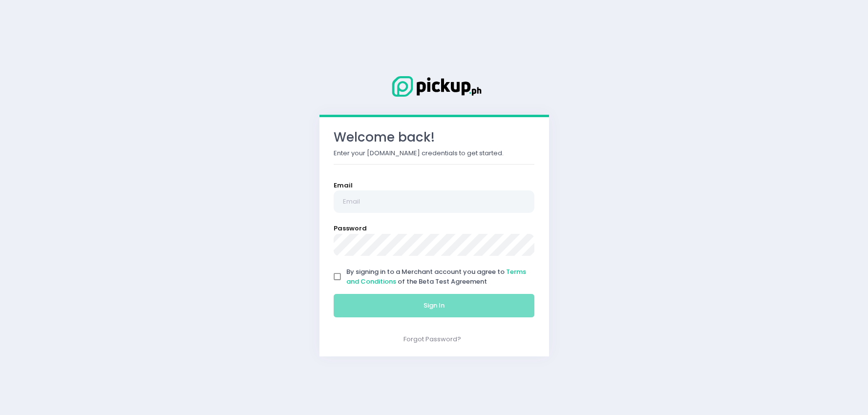  I want to click on a: Terms and Conditions, so click(436, 276).